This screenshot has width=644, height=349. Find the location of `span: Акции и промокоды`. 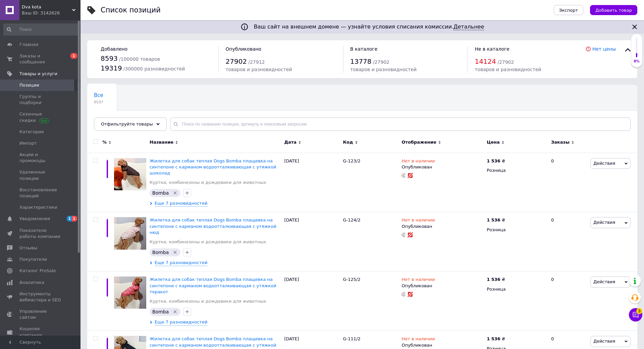

span: Акции и промокоды is located at coordinates (41, 158).